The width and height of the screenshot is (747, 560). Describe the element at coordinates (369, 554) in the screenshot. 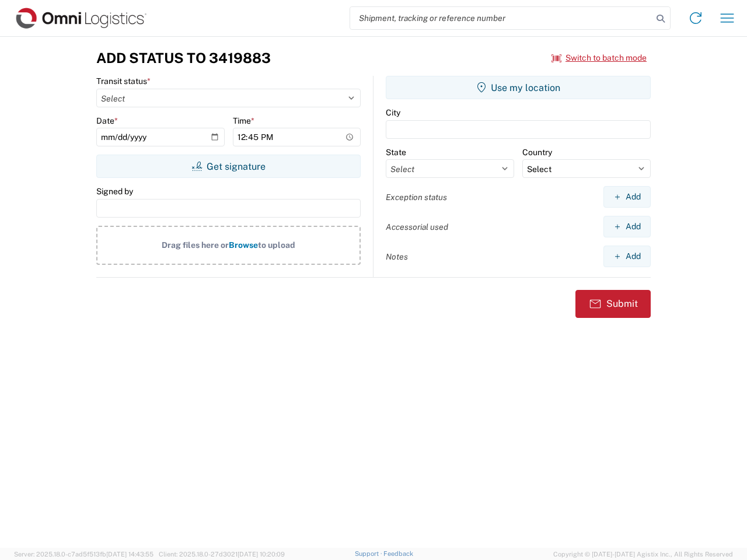

I see `a: Support` at that location.